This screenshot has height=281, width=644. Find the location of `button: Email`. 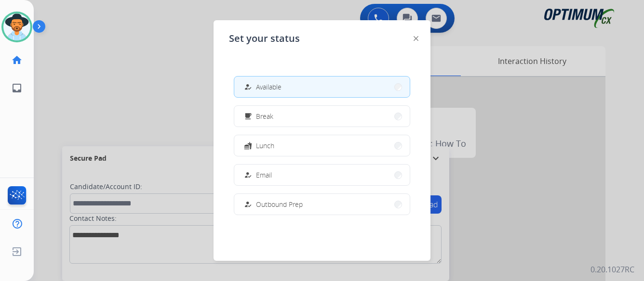

button: Email is located at coordinates (322, 175).